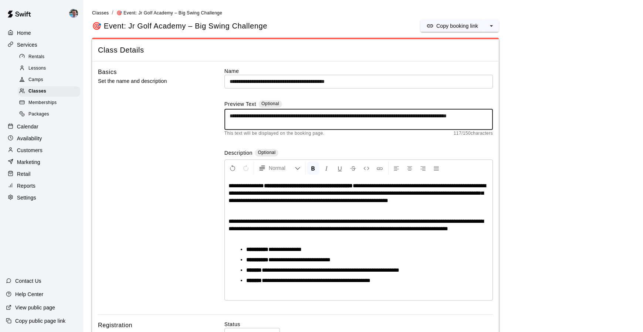  Describe the element at coordinates (41, 33) in the screenshot. I see `div: Home` at that location.